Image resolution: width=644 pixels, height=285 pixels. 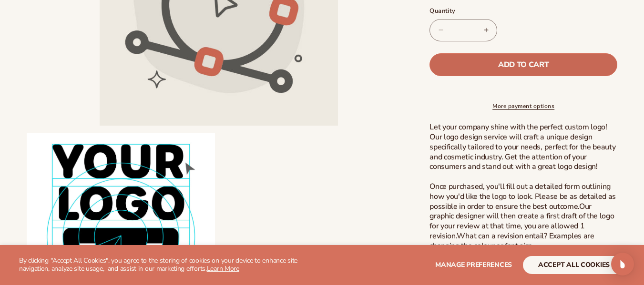 What do you see at coordinates (523, 106) in the screenshot?
I see `a: More payment options` at bounding box center [523, 106].